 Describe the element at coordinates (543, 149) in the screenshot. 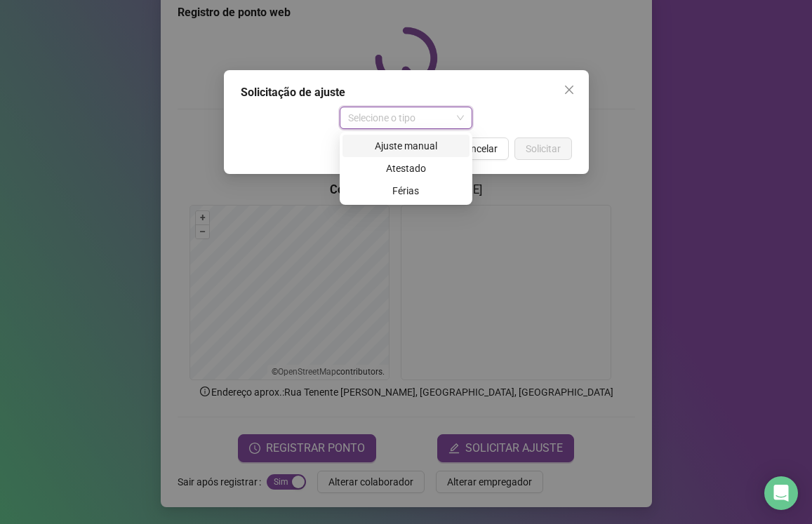

I see `button: Solicitar` at that location.